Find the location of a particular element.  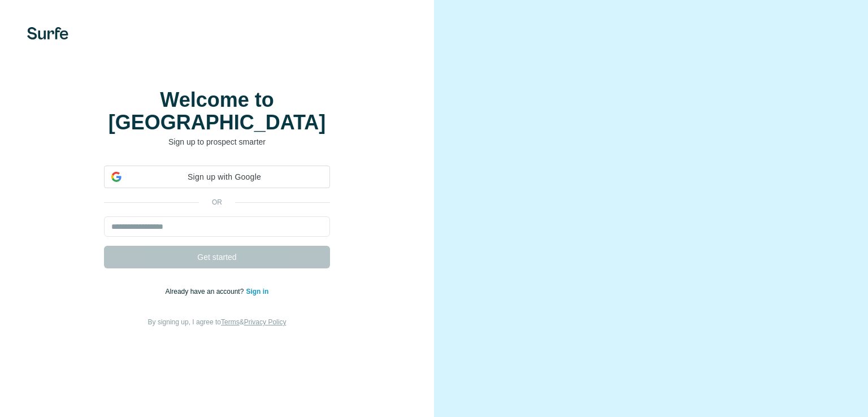

a: Privacy Policy is located at coordinates (265, 322).